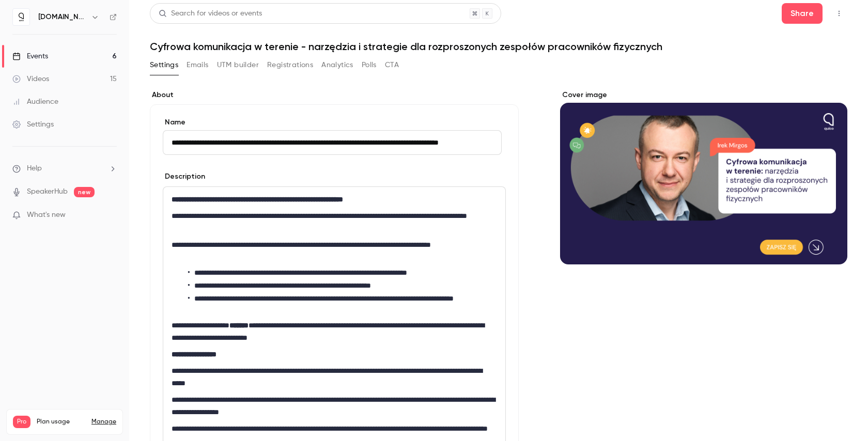  I want to click on div: Events, so click(30, 56).